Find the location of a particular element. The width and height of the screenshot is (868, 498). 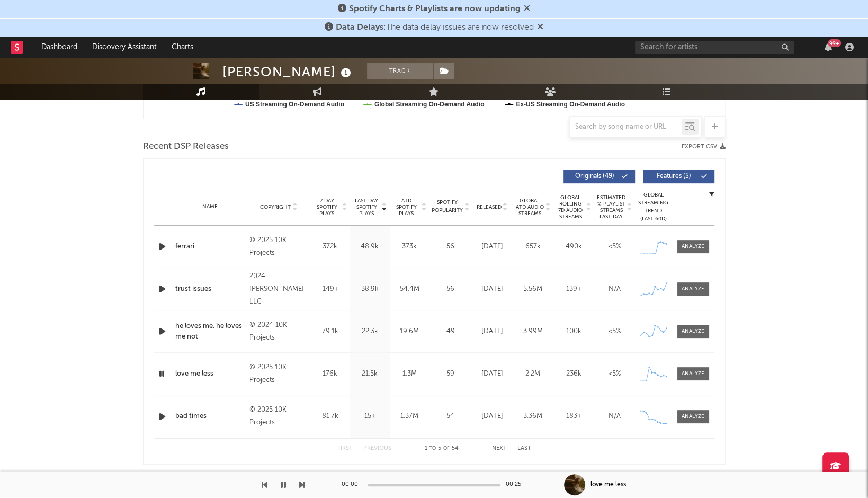

a: trust issues is located at coordinates (210, 289).